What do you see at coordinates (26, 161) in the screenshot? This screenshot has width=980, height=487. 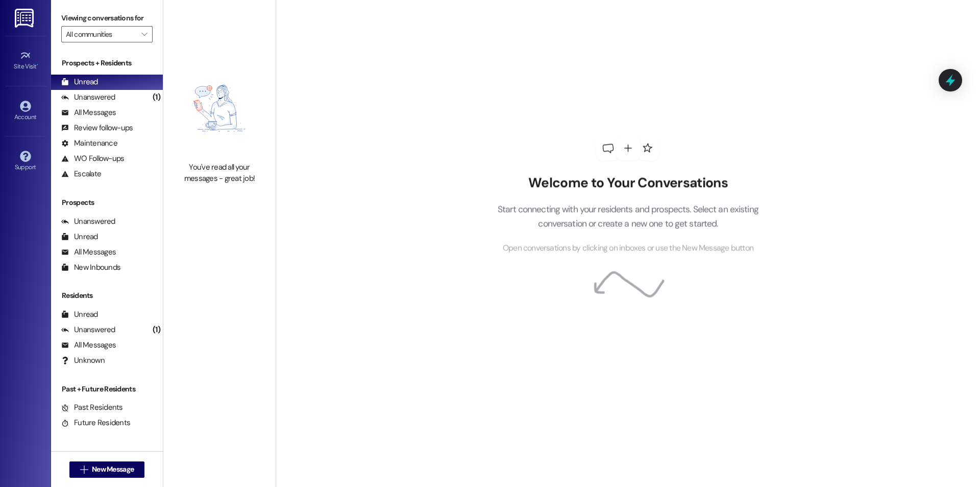 I see `a: Support` at bounding box center [26, 161].